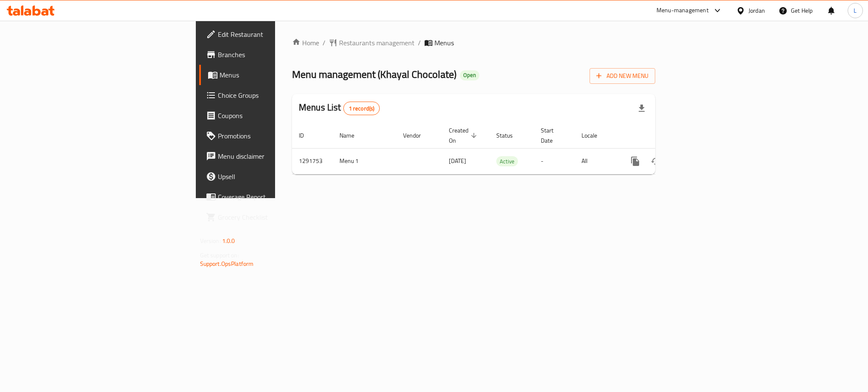 Image resolution: width=868 pixels, height=392 pixels. Describe the element at coordinates (276, 55) in the screenshot. I see `span: Branches` at that location.